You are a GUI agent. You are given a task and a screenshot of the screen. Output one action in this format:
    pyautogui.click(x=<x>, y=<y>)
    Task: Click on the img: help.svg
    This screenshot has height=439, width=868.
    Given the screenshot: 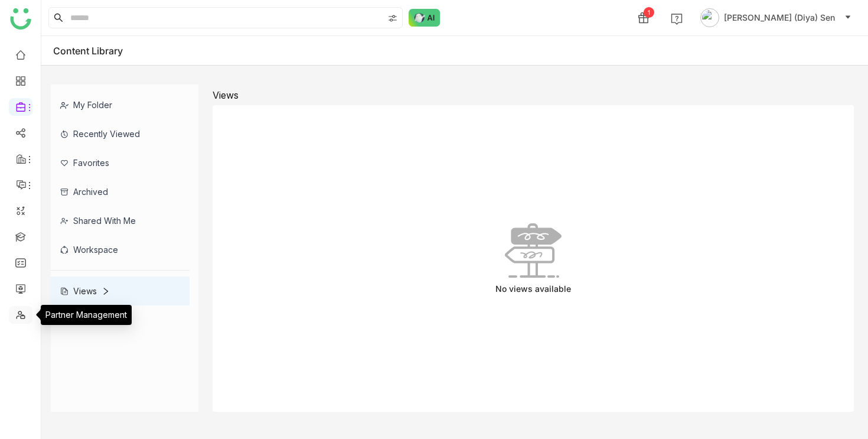 What is the action you would take?
    pyautogui.click(x=677, y=19)
    